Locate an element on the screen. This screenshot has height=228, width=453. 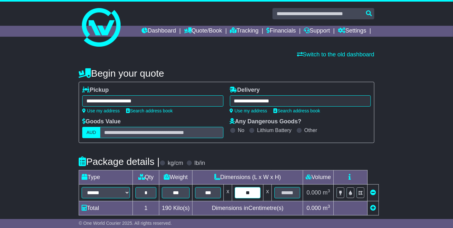
label: kg/cm is located at coordinates (175, 163).